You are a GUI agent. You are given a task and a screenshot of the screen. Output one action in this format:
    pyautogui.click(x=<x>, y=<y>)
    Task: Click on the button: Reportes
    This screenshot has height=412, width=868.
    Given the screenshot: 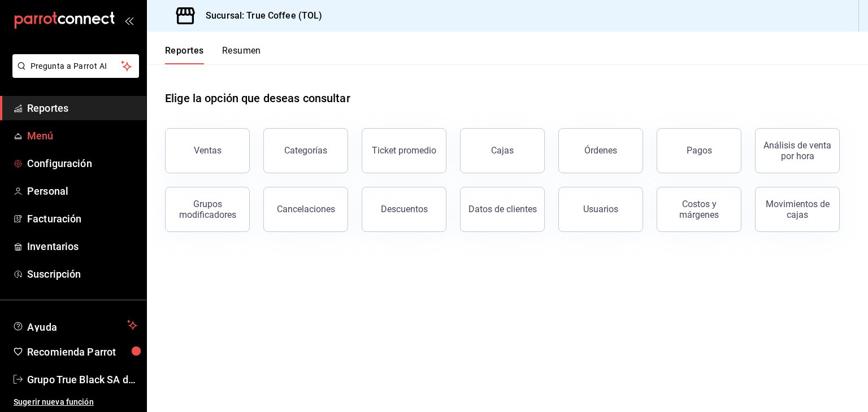 What is the action you would take?
    pyautogui.click(x=185, y=55)
    